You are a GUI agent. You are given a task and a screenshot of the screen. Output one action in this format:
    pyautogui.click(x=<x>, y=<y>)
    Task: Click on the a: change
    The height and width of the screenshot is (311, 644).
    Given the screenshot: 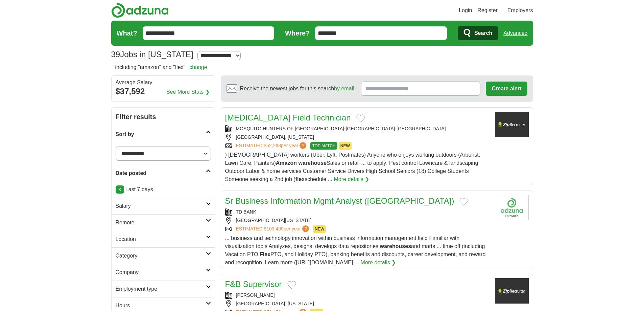 What is the action you would take?
    pyautogui.click(x=198, y=67)
    